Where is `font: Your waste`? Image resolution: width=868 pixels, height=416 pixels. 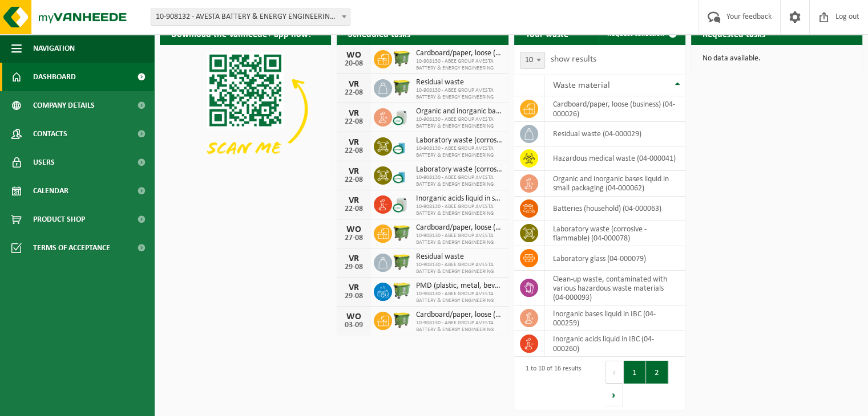 font: Your waste is located at coordinates (547, 35).